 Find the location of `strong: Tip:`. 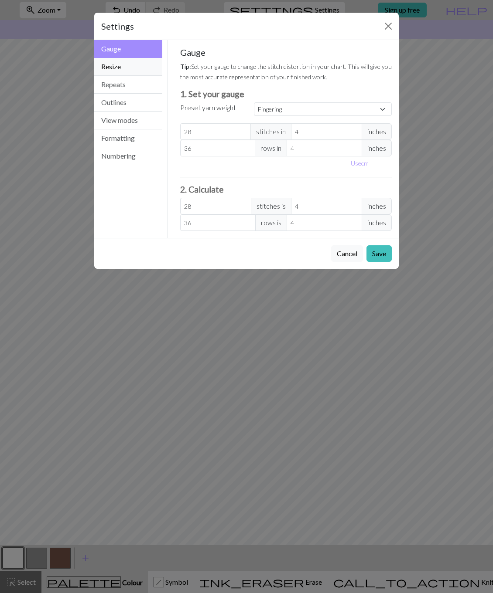

strong: Tip: is located at coordinates (185, 66).